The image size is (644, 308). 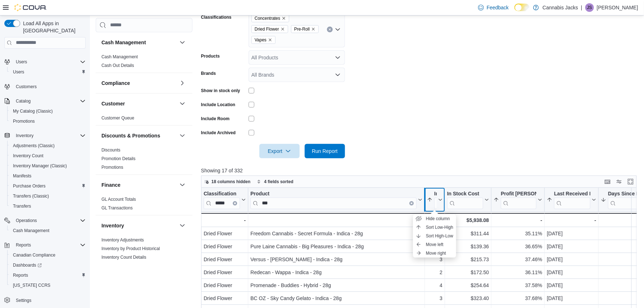 I want to click on a: Customer Queue, so click(x=118, y=118).